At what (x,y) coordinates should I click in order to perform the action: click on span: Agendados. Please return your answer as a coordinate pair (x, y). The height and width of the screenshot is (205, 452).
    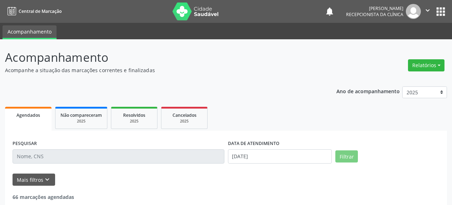
    Looking at the image, I should click on (28, 115).